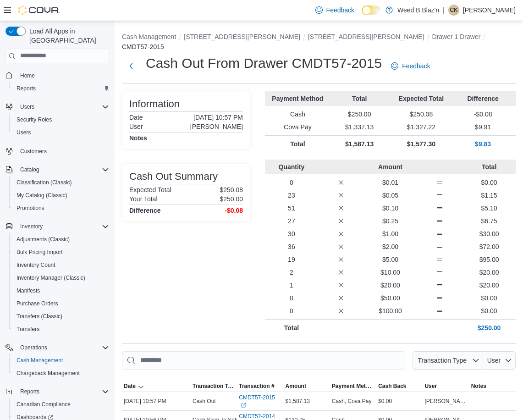 The width and height of the screenshot is (523, 420). Describe the element at coordinates (390, 259) in the screenshot. I see `p: $5.00` at that location.